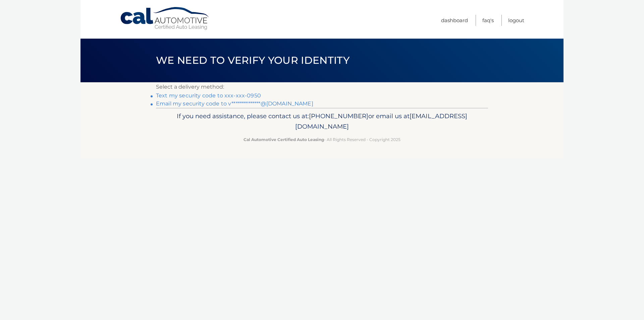 The height and width of the screenshot is (320, 644). I want to click on p: - All Rights Reserved - Copyright 2025, so click(322, 139).